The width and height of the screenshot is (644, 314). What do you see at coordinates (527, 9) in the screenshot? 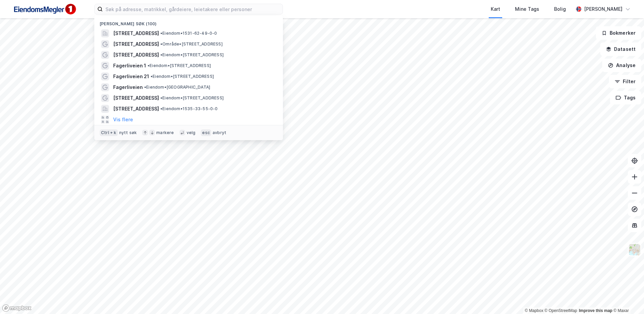
I see `div: Mine Tags` at bounding box center [527, 9].